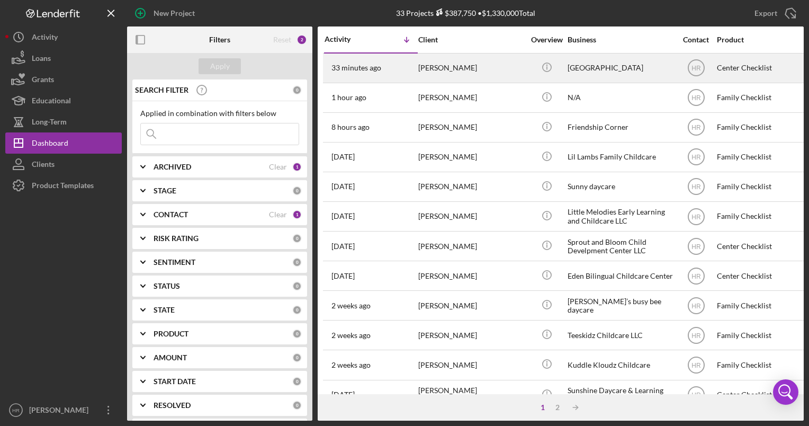 The height and width of the screenshot is (426, 809). Describe the element at coordinates (64, 37) in the screenshot. I see `a: Activity` at that location.